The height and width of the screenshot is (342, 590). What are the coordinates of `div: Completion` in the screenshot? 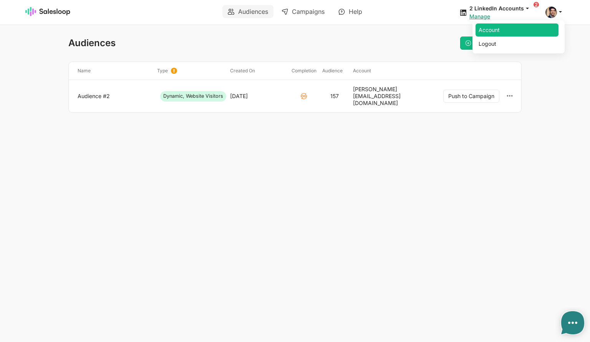 It's located at (304, 71).